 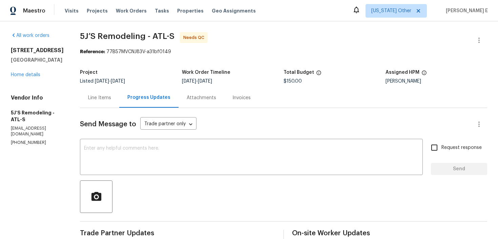 I want to click on span: Trade Partner Updates, so click(x=177, y=233).